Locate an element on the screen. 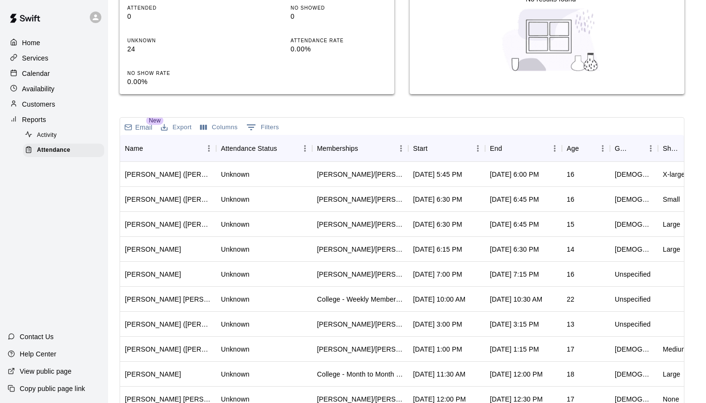 This screenshot has width=706, height=403. div: Todd/Brad - Full Year Member Unlimited is located at coordinates (360, 324).